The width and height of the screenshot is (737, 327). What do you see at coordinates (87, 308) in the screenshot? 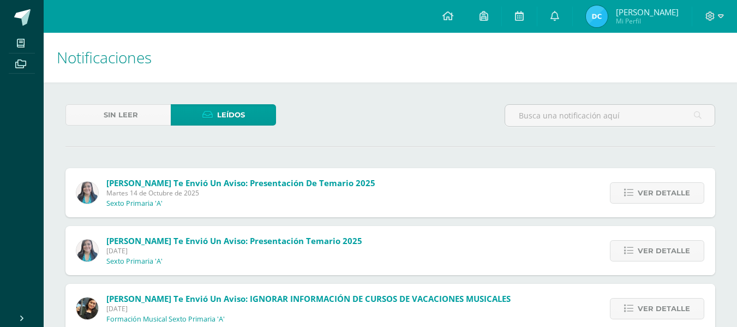
I see `img: afbb90b42ddb8510e0c4b806fbdf27cc.png` at bounding box center [87, 308].